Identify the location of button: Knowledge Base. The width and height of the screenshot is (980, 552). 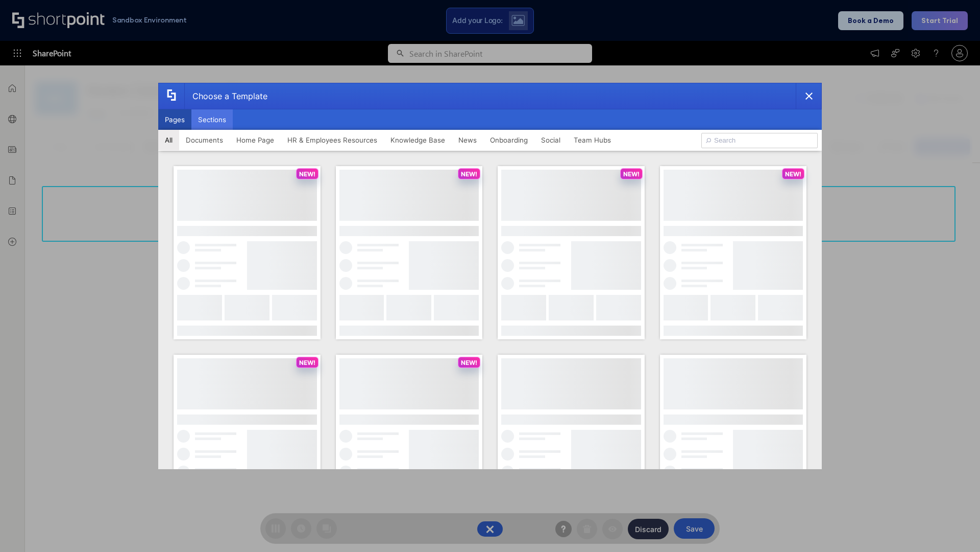
(418, 140).